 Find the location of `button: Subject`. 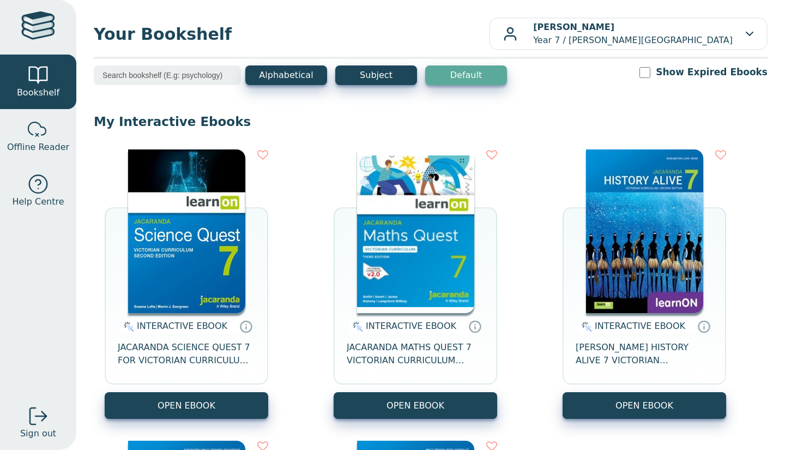

button: Subject is located at coordinates (376, 75).